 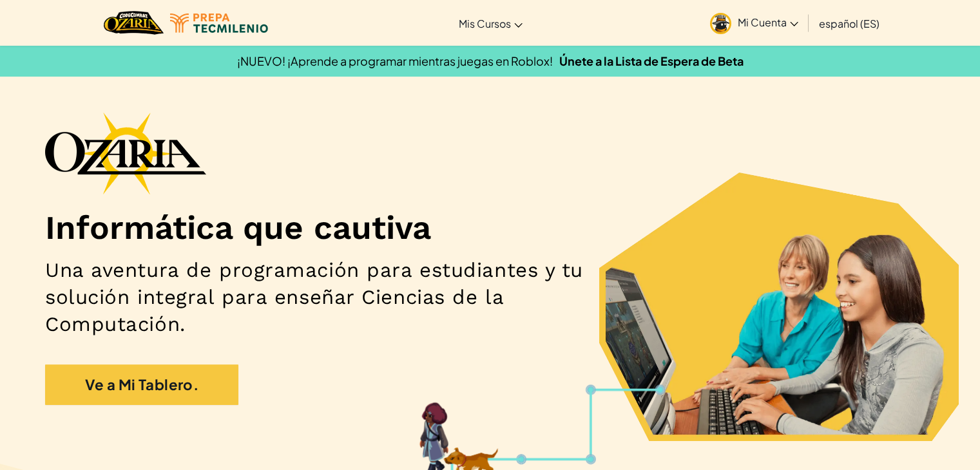 I want to click on img: Home, so click(x=133, y=23).